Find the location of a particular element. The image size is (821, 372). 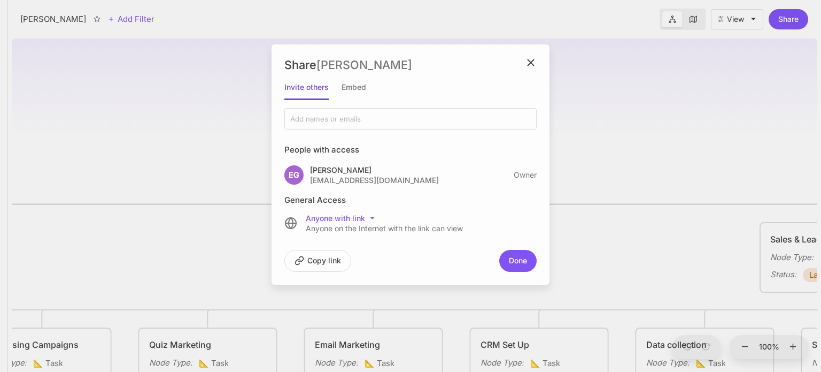

div: Anyone on the Internet with the link can view is located at coordinates (384, 228).